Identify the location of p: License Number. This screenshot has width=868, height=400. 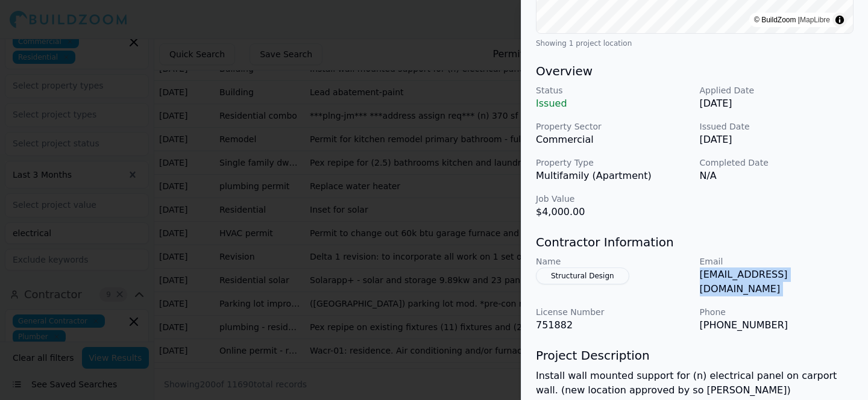
(613, 312).